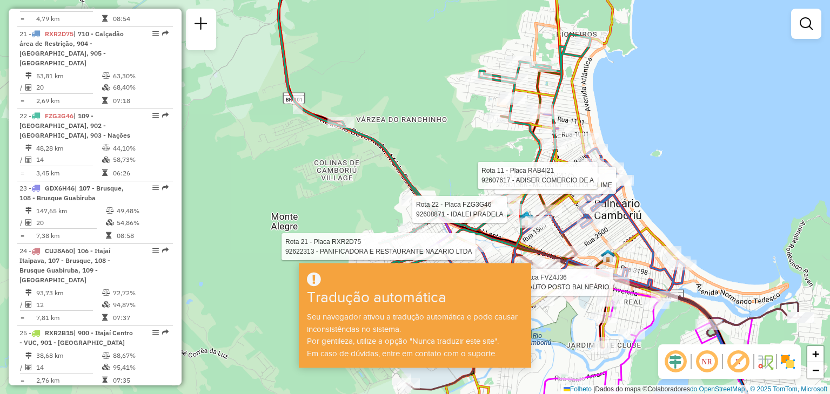 The height and width of the screenshot is (394, 830). Describe the element at coordinates (50, 355) in the screenshot. I see `font: 38,68 km` at that location.